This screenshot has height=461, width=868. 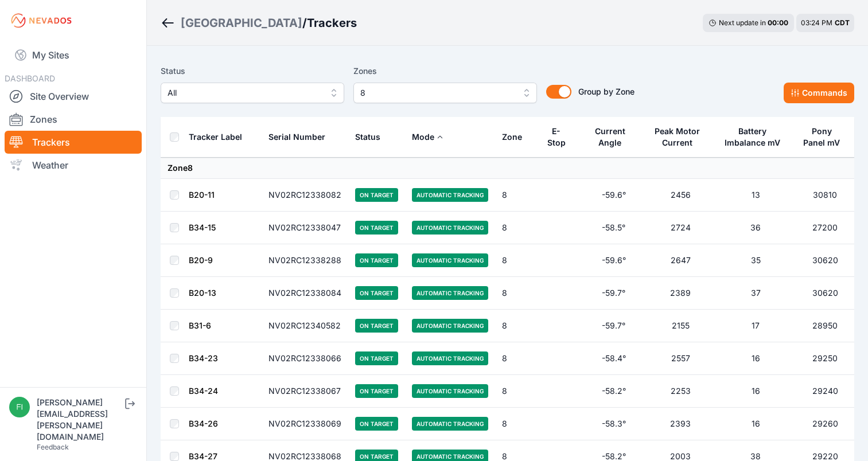 I want to click on div: Status, so click(x=367, y=137).